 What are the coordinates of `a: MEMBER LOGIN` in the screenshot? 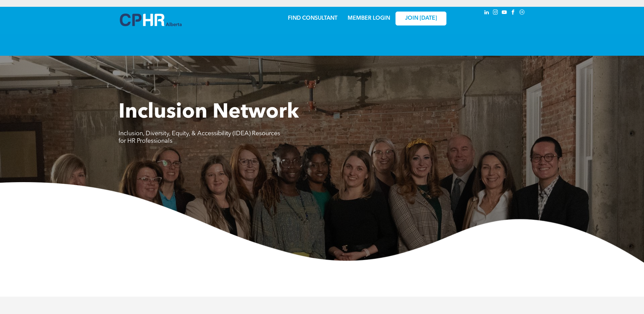 It's located at (369, 18).